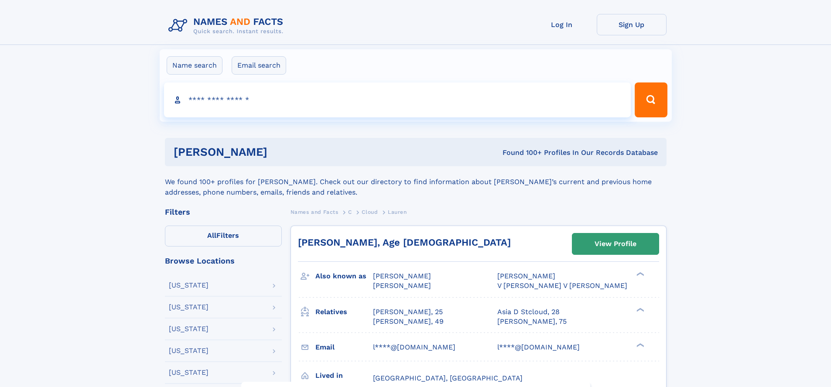 The image size is (831, 387). I want to click on h3: Also known as, so click(344, 276).